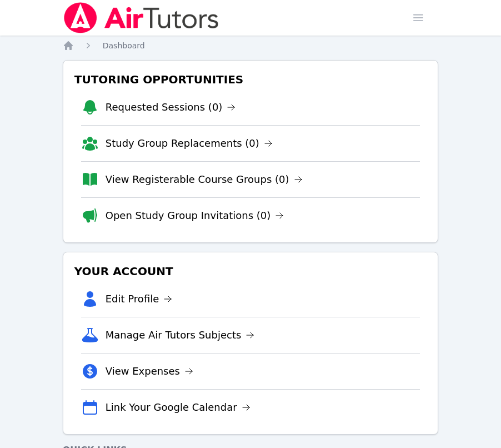 This screenshot has width=501, height=448. What do you see at coordinates (150, 371) in the screenshot?
I see `a: View Expenses` at bounding box center [150, 371].